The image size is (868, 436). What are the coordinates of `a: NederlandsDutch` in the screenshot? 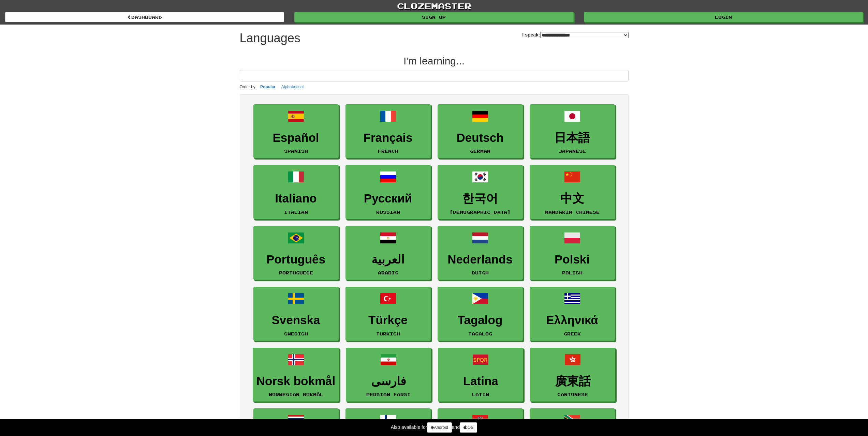 It's located at (480, 253).